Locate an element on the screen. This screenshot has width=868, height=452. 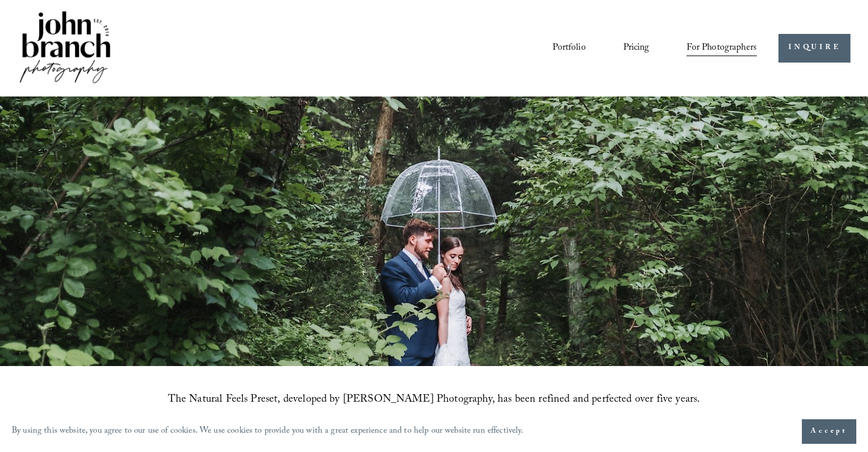
img: John Branch IV Photography is located at coordinates (65, 48).